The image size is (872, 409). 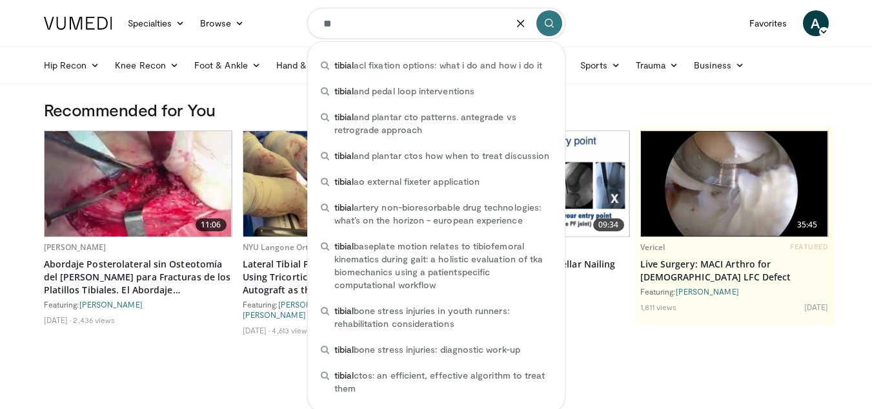 What do you see at coordinates (156, 23) in the screenshot?
I see `a: Specialties` at bounding box center [156, 23].